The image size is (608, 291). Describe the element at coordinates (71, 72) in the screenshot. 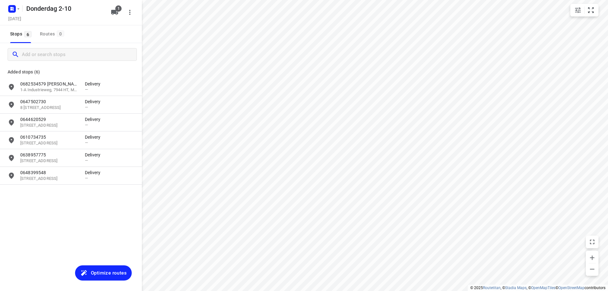

I see `p: Added stops (6)` at that location.